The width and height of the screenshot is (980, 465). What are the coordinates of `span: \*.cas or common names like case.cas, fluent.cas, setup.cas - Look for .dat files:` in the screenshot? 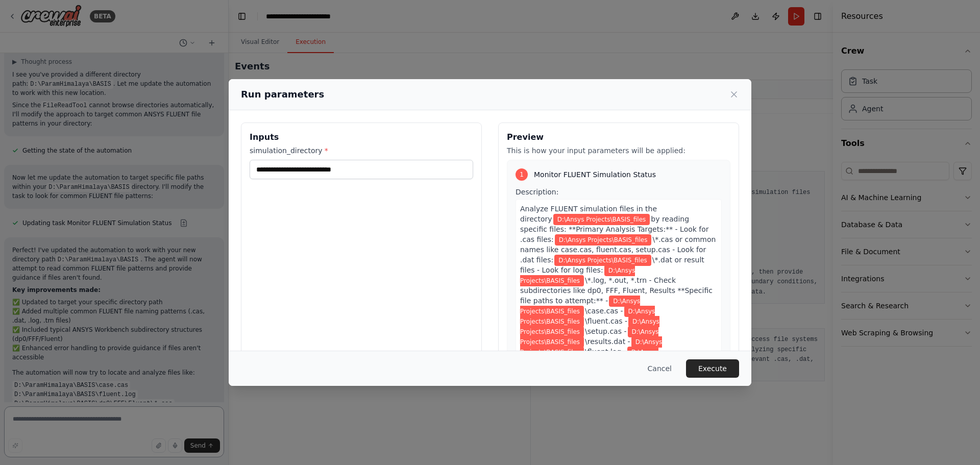 It's located at (618, 250).